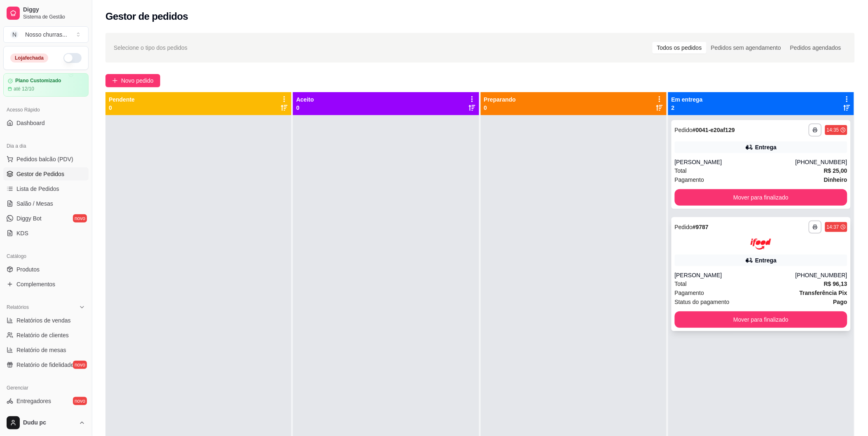 This screenshot has width=868, height=436. Describe the element at coordinates (15, 34) in the screenshot. I see `span: N` at that location.